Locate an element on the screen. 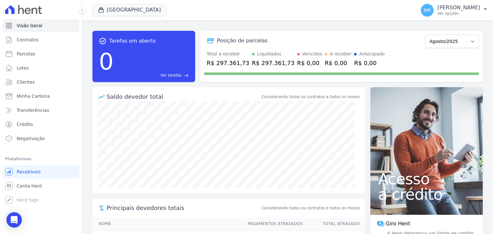 This screenshot has width=493, height=234. span: task_alt is located at coordinates (103, 41).